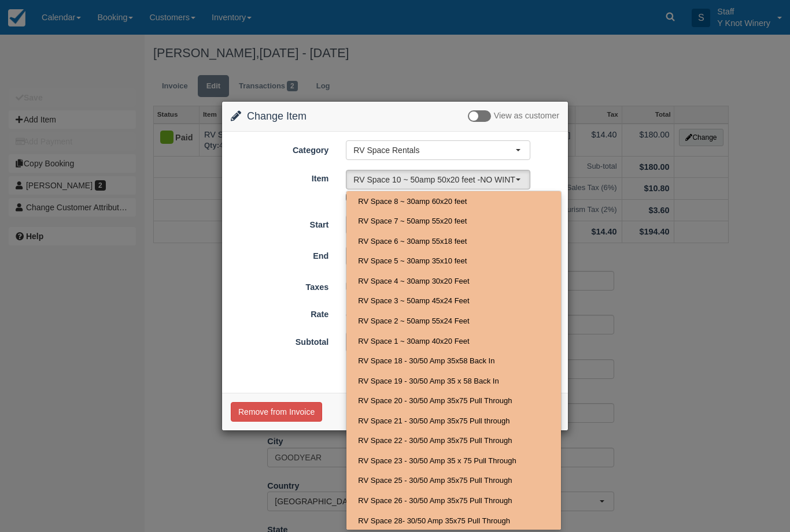  I want to click on span: RV Space 20 - 30/50 Amp 35x75 Pull Through, so click(435, 401).